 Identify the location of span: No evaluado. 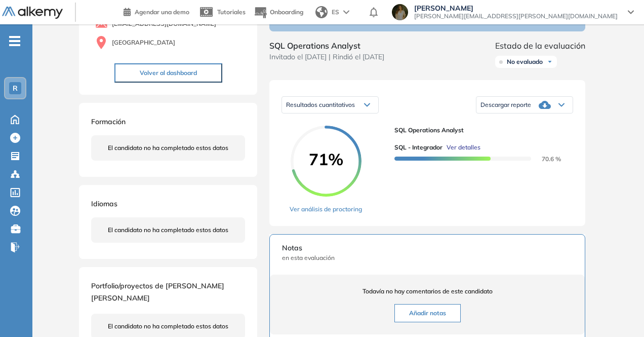
(524, 62).